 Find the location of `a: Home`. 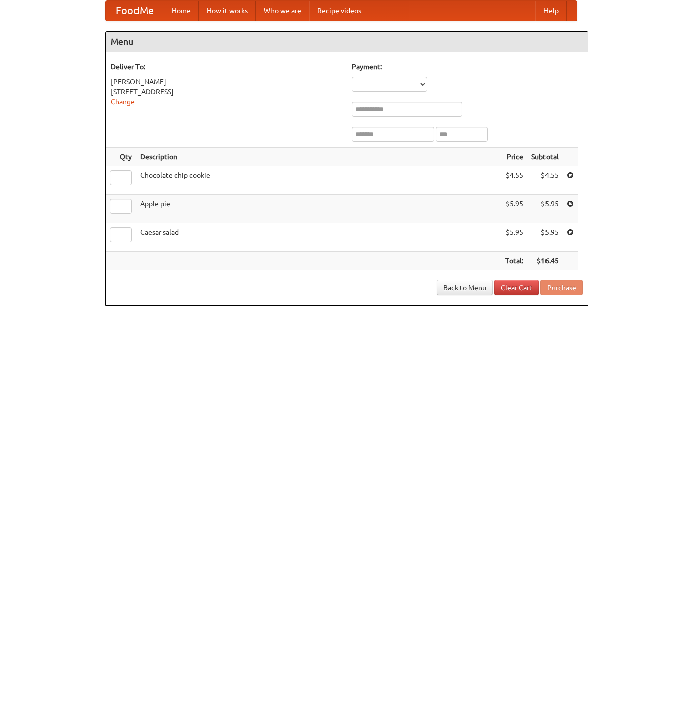

a: Home is located at coordinates (181, 11).